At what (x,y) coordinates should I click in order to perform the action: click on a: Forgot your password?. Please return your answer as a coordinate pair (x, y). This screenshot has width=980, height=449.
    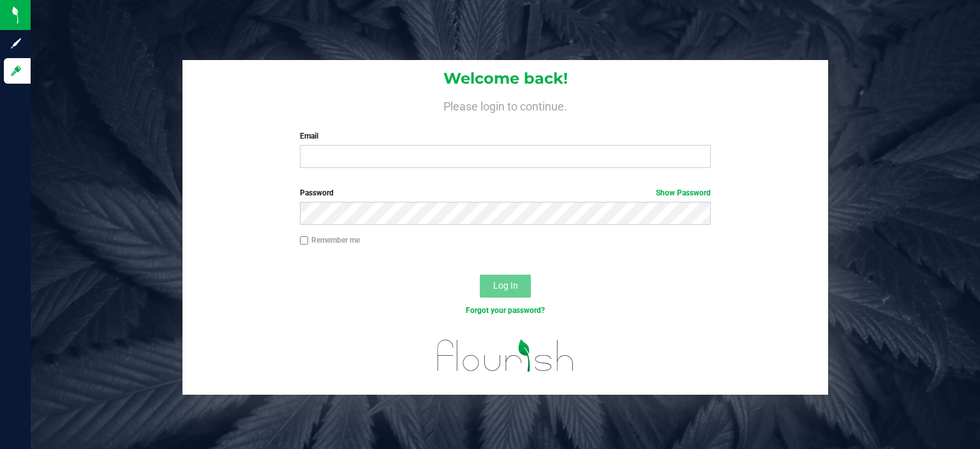
    Looking at the image, I should click on (506, 310).